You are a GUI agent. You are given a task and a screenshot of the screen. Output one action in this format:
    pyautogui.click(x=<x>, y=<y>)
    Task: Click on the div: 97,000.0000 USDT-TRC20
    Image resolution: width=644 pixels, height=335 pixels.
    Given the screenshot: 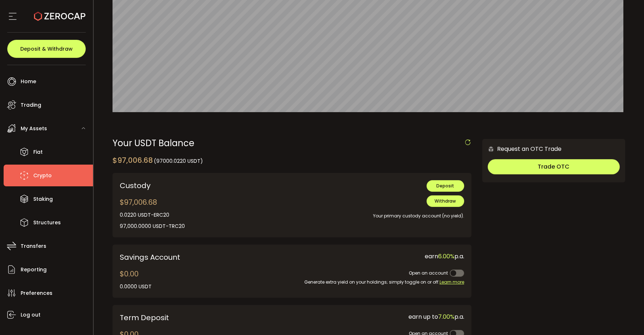 What is the action you would take?
    pyautogui.click(x=152, y=226)
    